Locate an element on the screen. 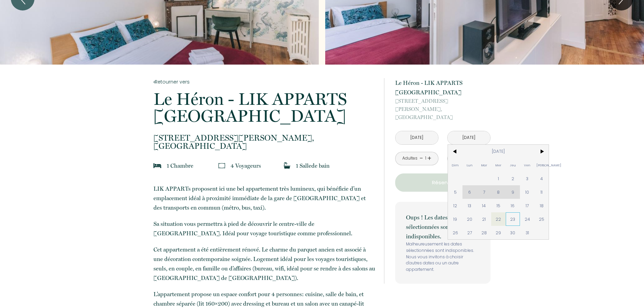 This screenshot has height=308, width=644. button: Réserver is located at coordinates (443, 182).